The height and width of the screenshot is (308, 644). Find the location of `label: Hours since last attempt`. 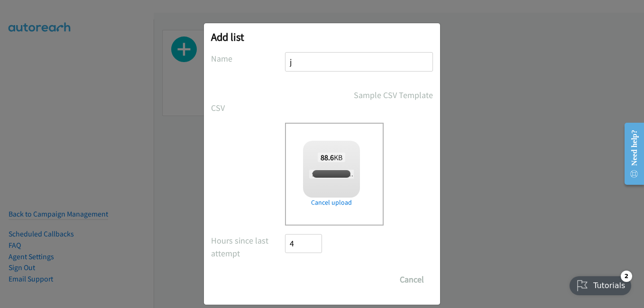

label: Hours since last attempt is located at coordinates (248, 247).